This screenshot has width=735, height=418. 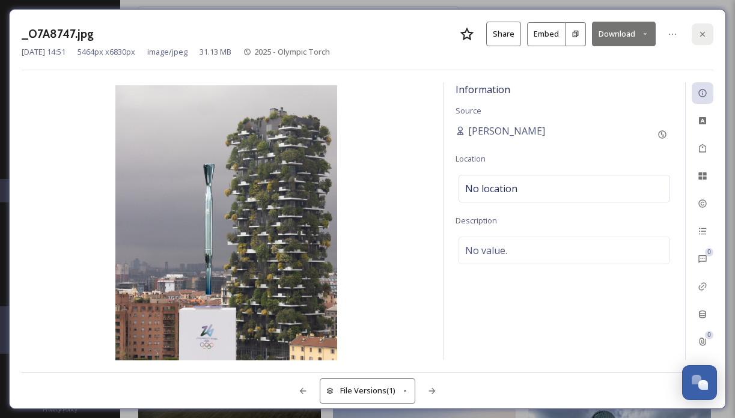 What do you see at coordinates (476, 221) in the screenshot?
I see `span: Description` at bounding box center [476, 221].